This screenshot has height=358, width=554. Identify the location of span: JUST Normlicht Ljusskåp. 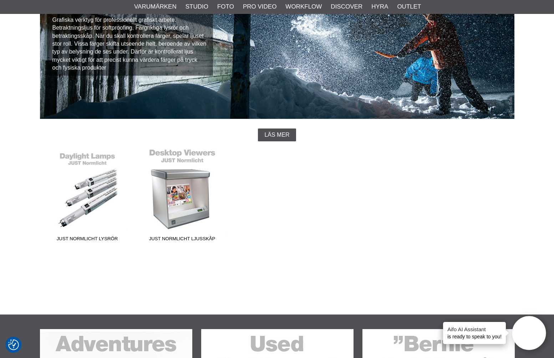
(182, 240).